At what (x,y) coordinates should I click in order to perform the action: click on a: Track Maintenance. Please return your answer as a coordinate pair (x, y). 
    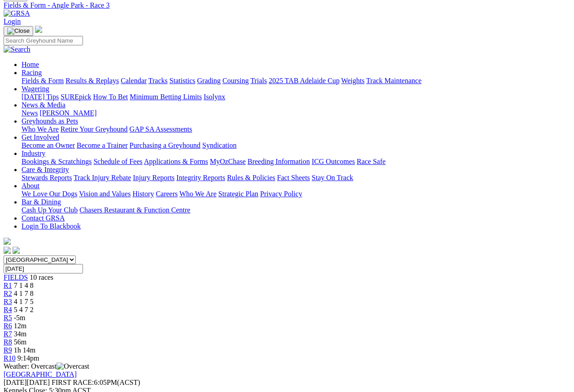
    Looking at the image, I should click on (394, 80).